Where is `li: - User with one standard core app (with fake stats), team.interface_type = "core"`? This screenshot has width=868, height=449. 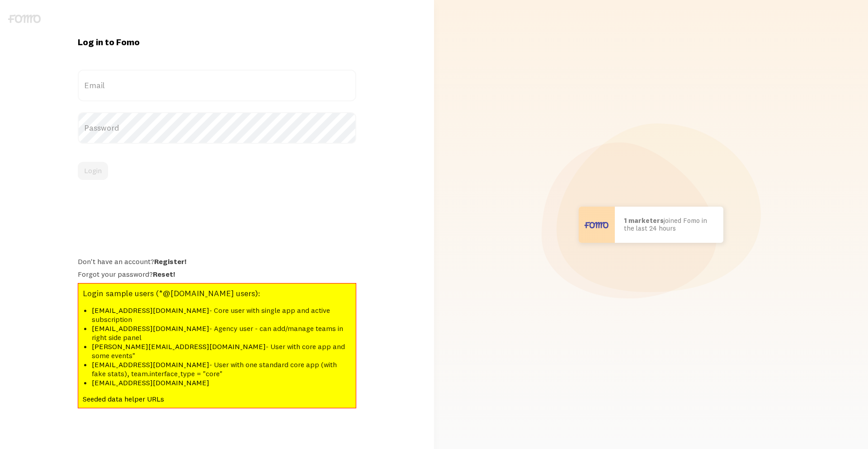 li: - User with one standard core app (with fake stats), team.interface_type = "core" is located at coordinates (222, 369).